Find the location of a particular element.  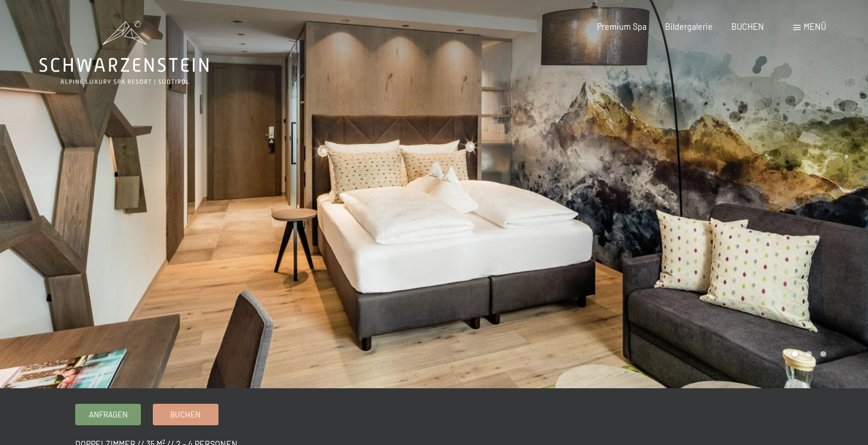

span: Menü is located at coordinates (815, 26).